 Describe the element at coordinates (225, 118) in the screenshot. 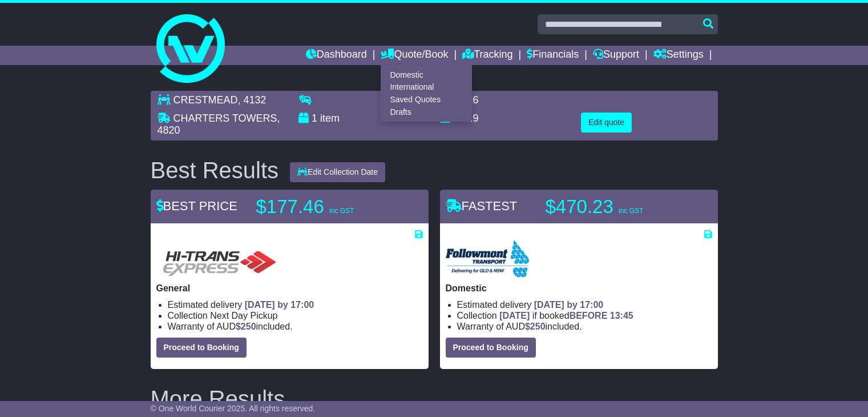

I see `span: CHARTERS TOWERS` at that location.